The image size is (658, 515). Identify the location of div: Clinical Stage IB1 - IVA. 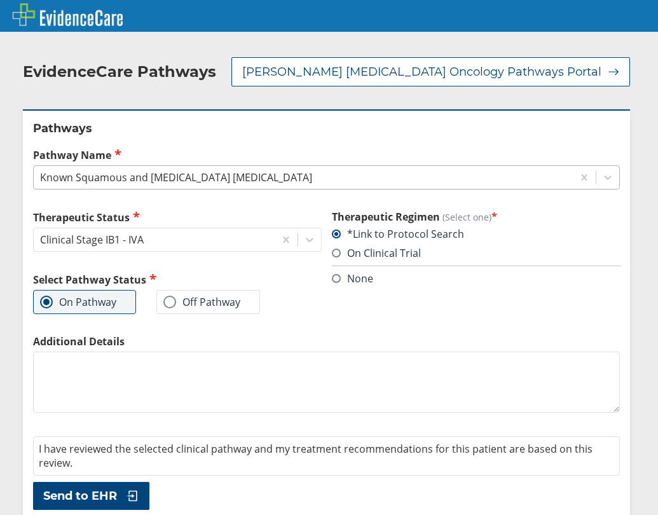
(92, 240).